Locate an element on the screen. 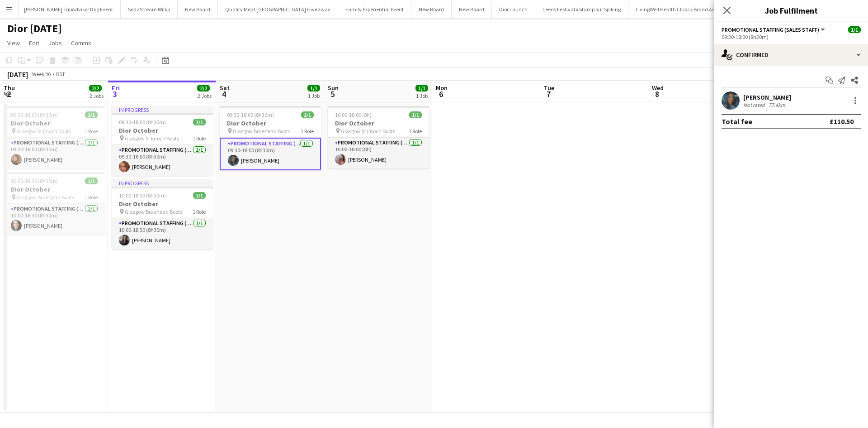  span: Jobs is located at coordinates (55, 43).